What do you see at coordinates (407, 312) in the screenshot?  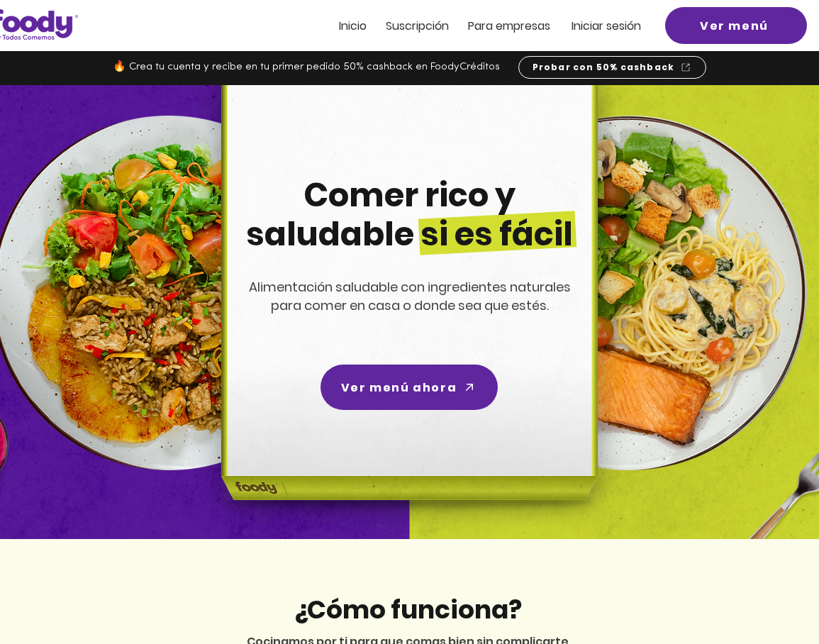 I see `img: headline-center-compress.png` at bounding box center [407, 312].